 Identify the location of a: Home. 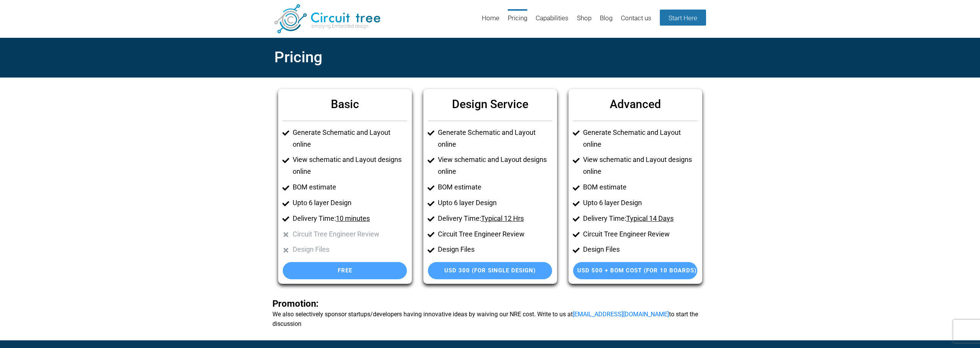
(490, 21).